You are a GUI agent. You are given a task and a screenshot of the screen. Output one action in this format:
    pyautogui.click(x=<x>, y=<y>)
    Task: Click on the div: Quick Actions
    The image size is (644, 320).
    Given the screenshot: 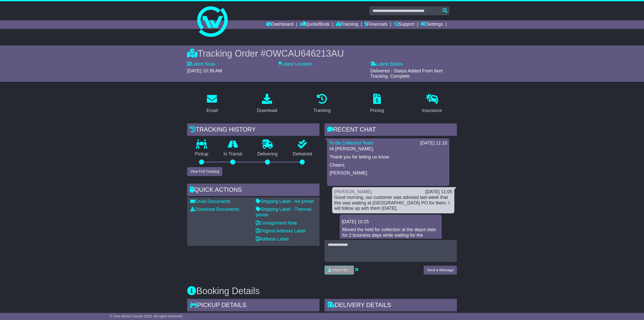 What is the action you would take?
    pyautogui.click(x=253, y=190)
    